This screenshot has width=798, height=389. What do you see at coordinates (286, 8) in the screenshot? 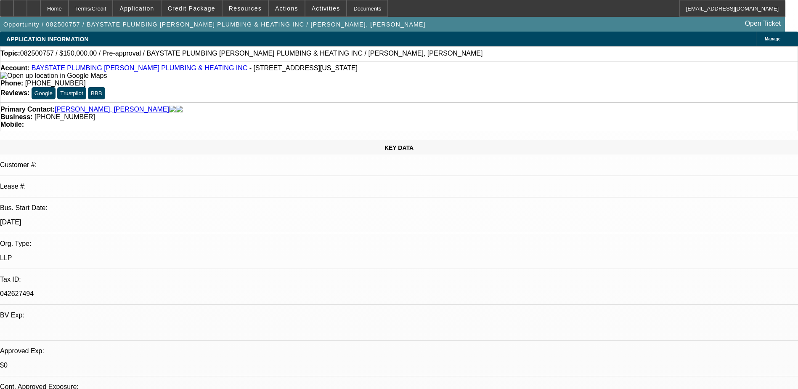
I see `button: Actions` at bounding box center [286, 8].